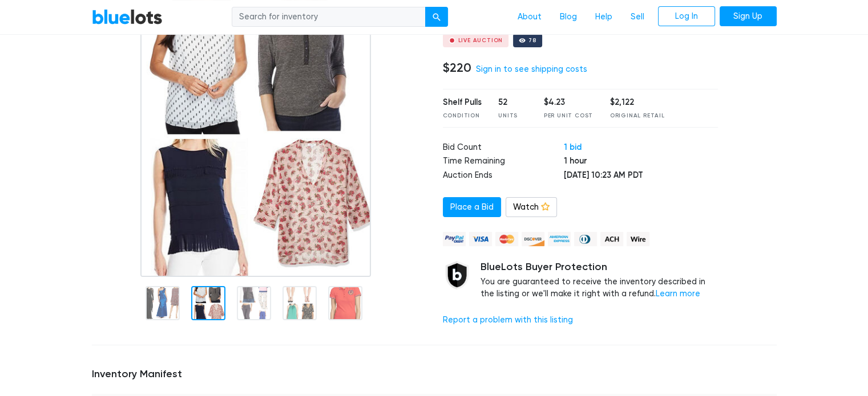 The image size is (868, 396). What do you see at coordinates (503, 162) in the screenshot?
I see `td: Time Remaining` at bounding box center [503, 162].